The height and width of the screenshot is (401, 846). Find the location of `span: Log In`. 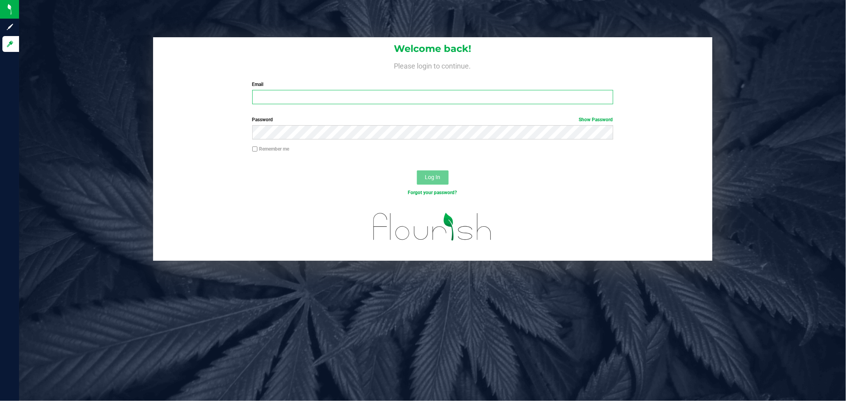

span: Log In is located at coordinates (432, 177).